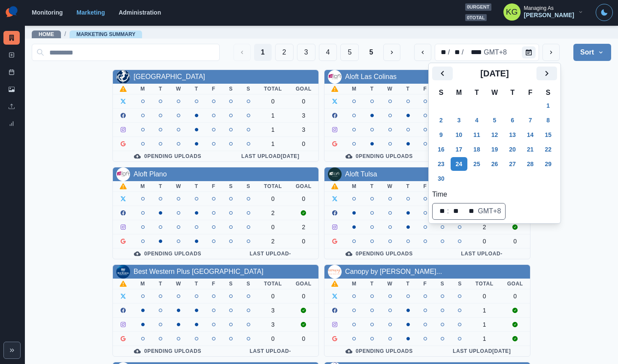 The width and height of the screenshot is (618, 364). I want to click on button: Monday, November 10, 2025, so click(460, 135).